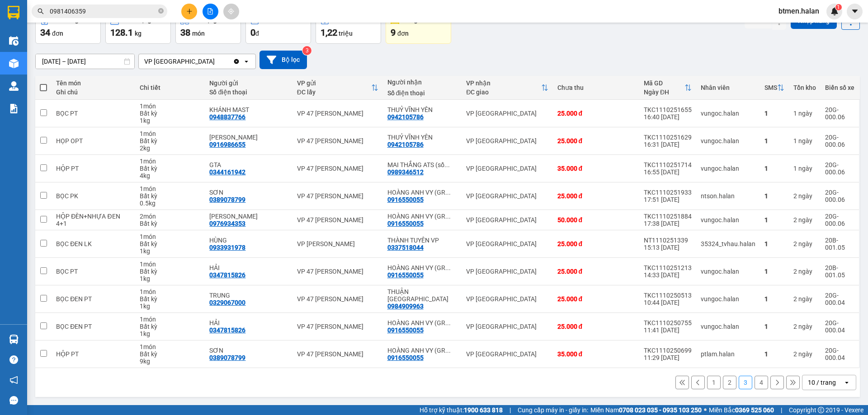 This screenshot has width=868, height=415. What do you see at coordinates (45, 32) in the screenshot?
I see `span: 34` at bounding box center [45, 32].